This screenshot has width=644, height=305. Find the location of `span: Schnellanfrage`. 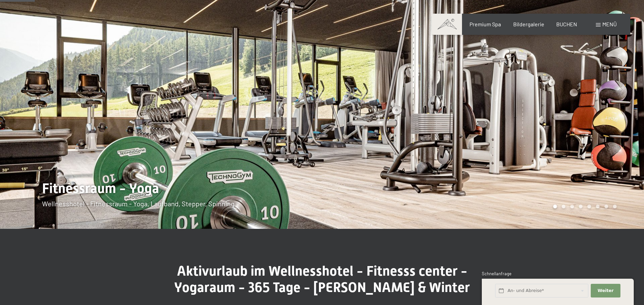

span: Schnellanfrage is located at coordinates (497, 274).